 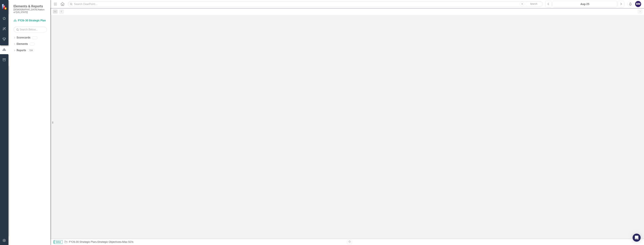 What do you see at coordinates (21, 50) in the screenshot?
I see `a: Reports` at bounding box center [21, 50].